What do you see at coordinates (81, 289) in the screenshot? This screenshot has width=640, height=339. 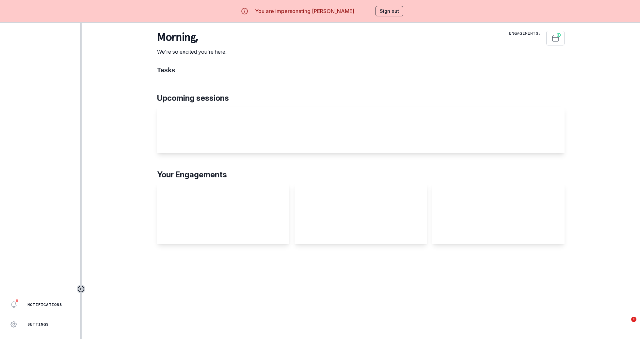 I see `button: Toggle sidebar` at bounding box center [81, 289].